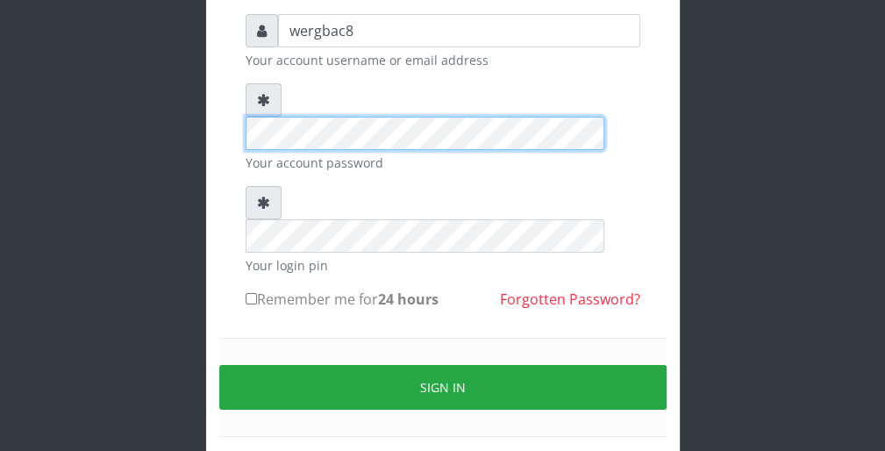 Image resolution: width=885 pixels, height=451 pixels. I want to click on input: Username or email address, so click(459, 31).